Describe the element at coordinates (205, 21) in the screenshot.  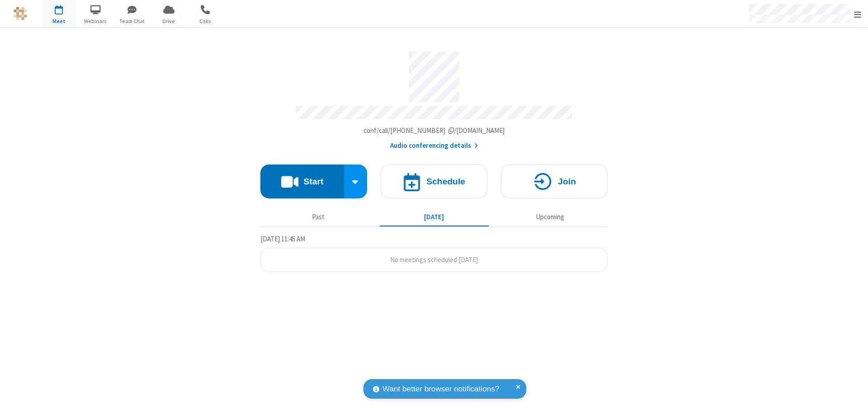
I see `span: Calls` at that location.